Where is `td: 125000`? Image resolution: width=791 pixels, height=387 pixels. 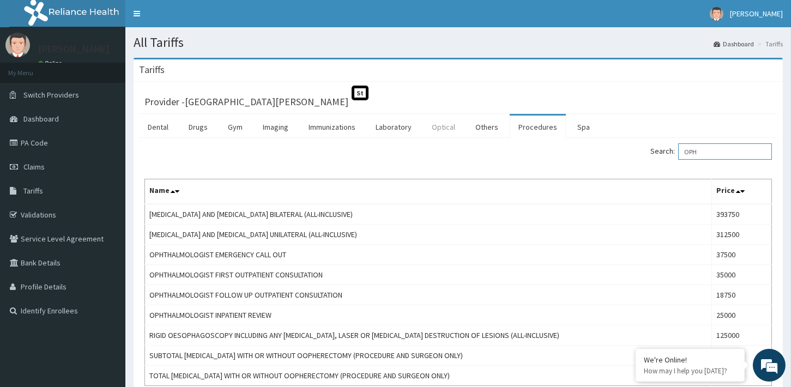
td: 125000 is located at coordinates (742, 335).